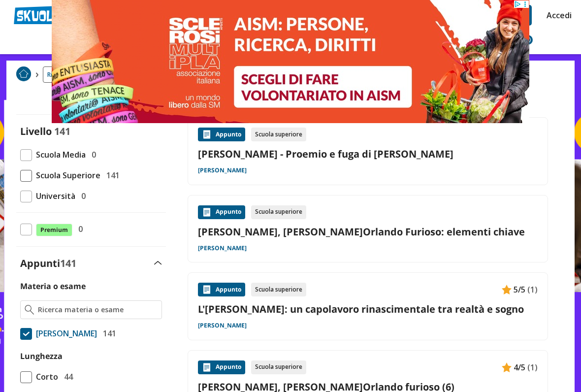 The image size is (581, 392). I want to click on span: Corto, so click(45, 377).